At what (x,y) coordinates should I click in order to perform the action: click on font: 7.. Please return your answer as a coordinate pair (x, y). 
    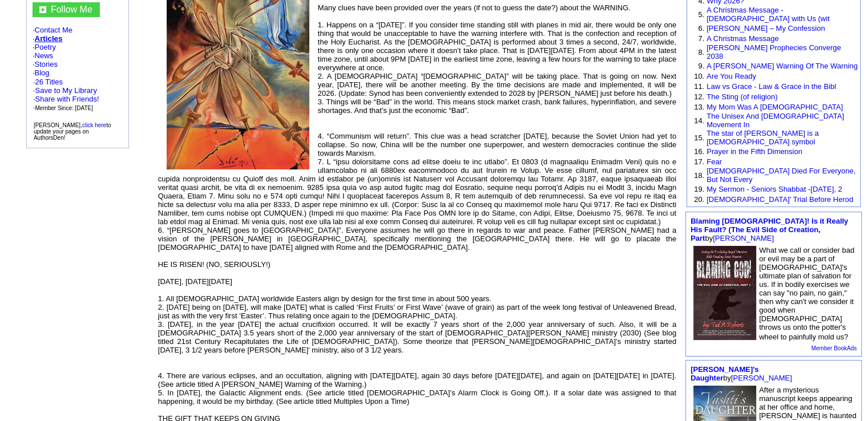
    Looking at the image, I should click on (700, 39).